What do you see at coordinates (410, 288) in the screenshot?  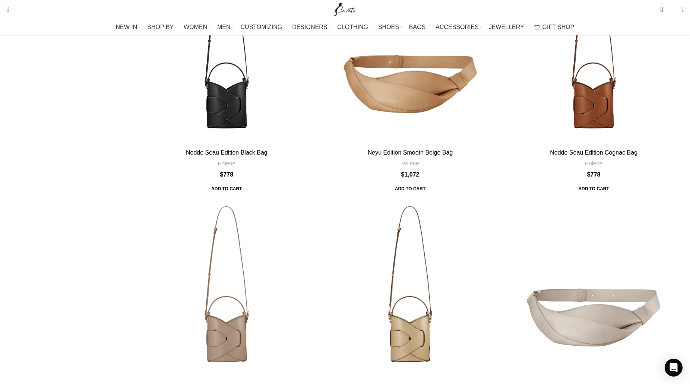 I see `a: Nodde Seau Edition Sand Bag` at bounding box center [410, 288].